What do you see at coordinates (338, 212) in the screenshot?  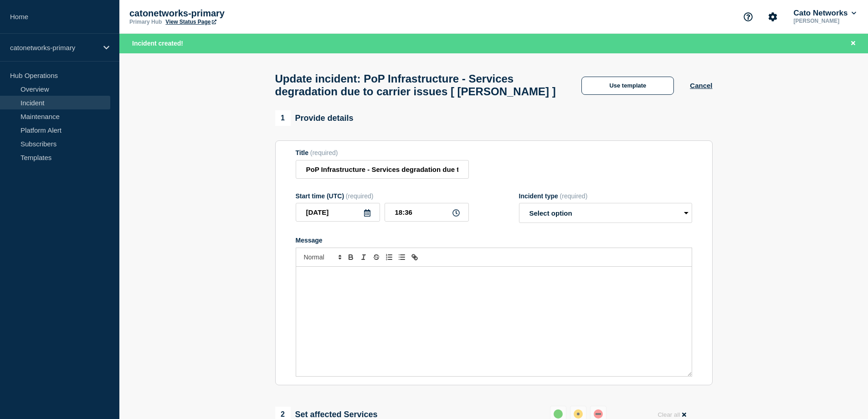 I see `input: YYYY-MM-DD` at bounding box center [338, 212].